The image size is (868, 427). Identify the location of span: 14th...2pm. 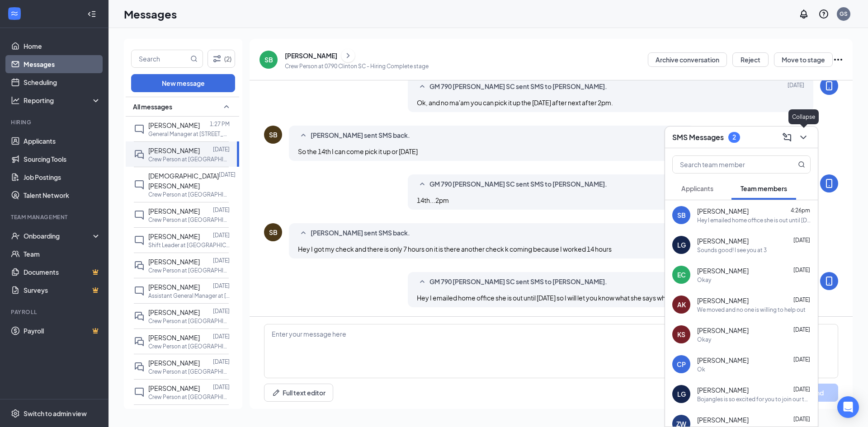
(433, 200).